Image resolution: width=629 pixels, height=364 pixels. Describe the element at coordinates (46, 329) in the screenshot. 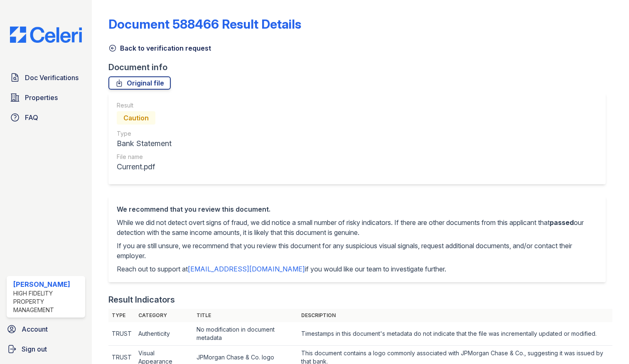

I see `a: Account` at that location.